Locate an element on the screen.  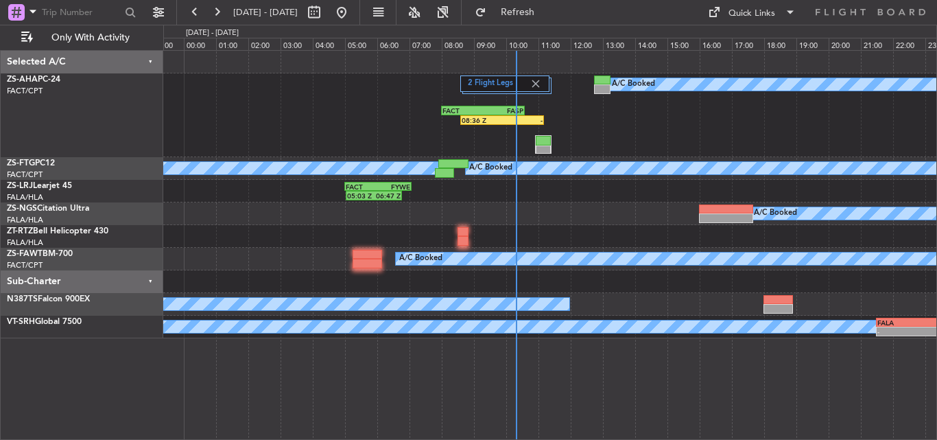
img: gray-close.svg is located at coordinates (536, 84).